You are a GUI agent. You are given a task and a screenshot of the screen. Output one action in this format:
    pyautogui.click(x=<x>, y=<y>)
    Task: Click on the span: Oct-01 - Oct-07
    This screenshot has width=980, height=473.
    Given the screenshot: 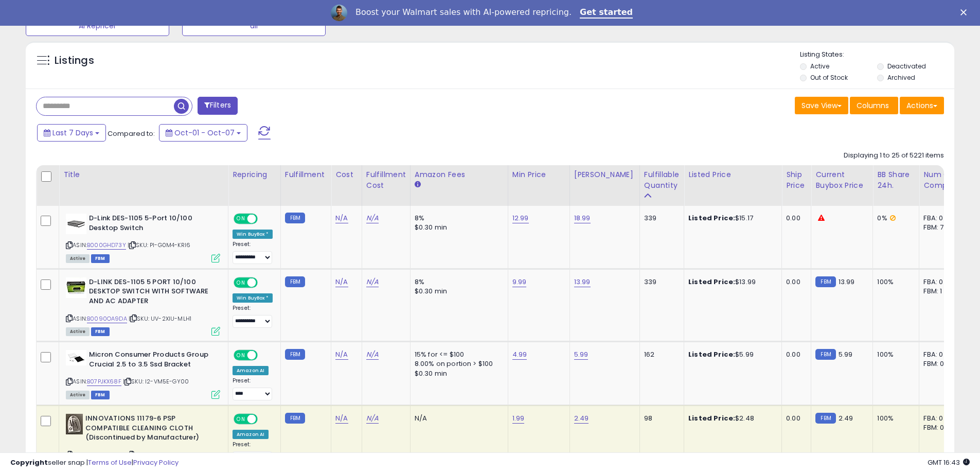 What is the action you would take?
    pyautogui.click(x=204, y=133)
    